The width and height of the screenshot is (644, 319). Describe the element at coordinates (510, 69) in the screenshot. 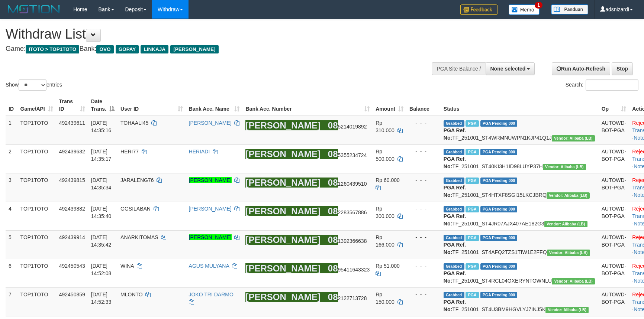

I see `button: None selected` at that location.